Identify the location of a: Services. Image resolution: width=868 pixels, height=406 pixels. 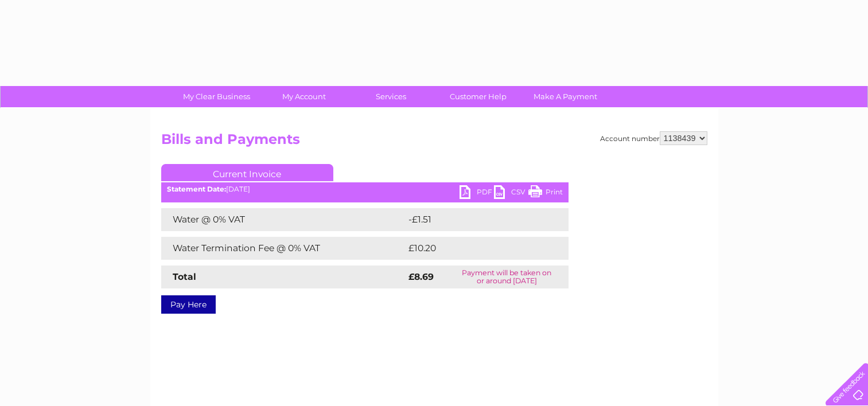
(391, 96).